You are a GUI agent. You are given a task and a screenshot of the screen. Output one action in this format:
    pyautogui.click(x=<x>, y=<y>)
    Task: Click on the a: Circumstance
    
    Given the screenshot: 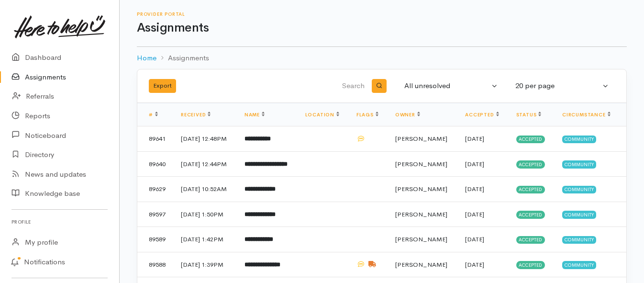 What is the action you would take?
    pyautogui.click(x=586, y=114)
    